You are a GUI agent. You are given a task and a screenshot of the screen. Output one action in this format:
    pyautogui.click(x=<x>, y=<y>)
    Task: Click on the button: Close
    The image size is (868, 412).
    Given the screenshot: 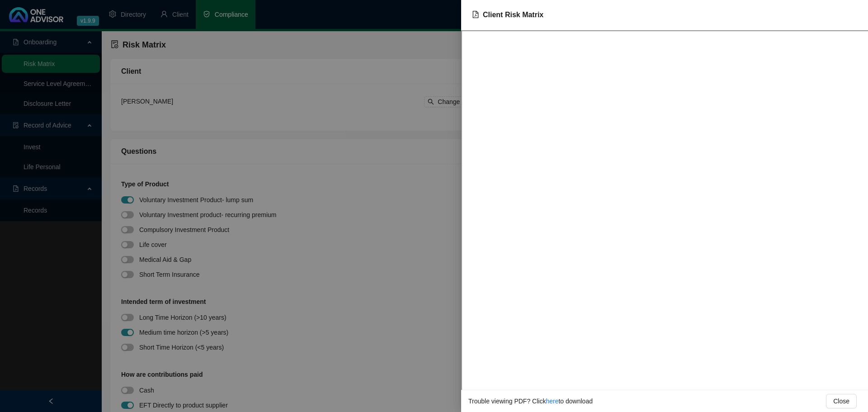 What is the action you would take?
    pyautogui.click(x=841, y=402)
    